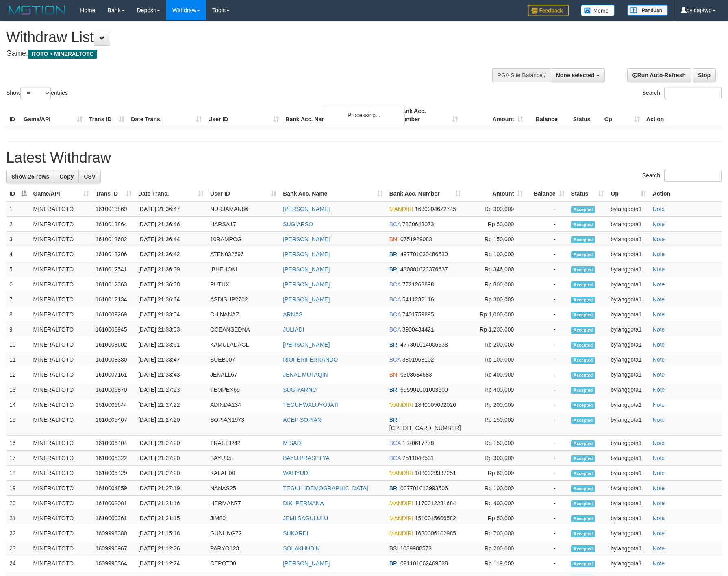 Image resolution: width=728 pixels, height=576 pixels. I want to click on span: Copy 3900434421 to clipboard, so click(419, 329).